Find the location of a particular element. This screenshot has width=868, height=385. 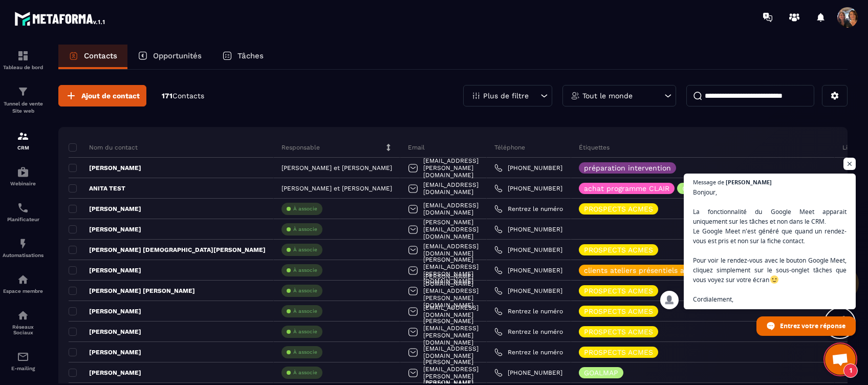

a: automationsautomationsWebinaire is located at coordinates (23, 176).